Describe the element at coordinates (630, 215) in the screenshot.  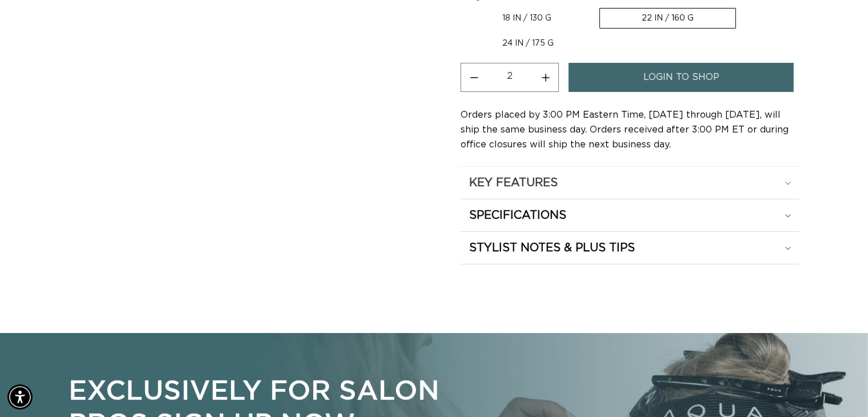
I see `summary: SPECIFICATIONS` at that location.